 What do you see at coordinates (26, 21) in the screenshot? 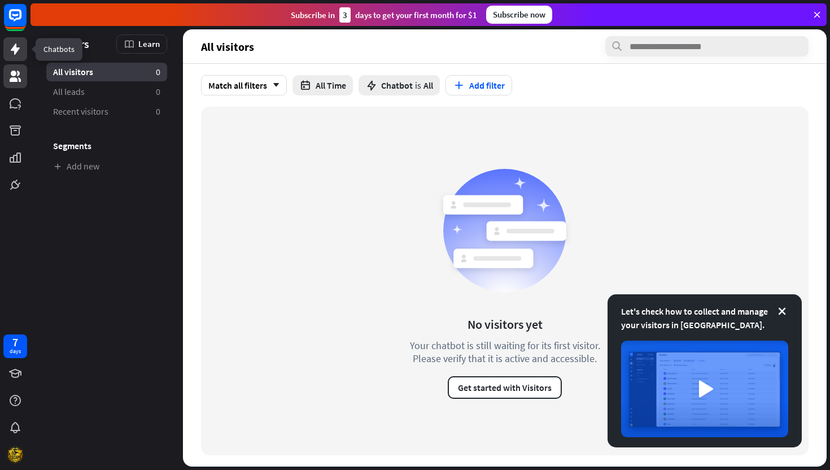
I see `button: Open LiveChat chat widget` at bounding box center [26, 21].